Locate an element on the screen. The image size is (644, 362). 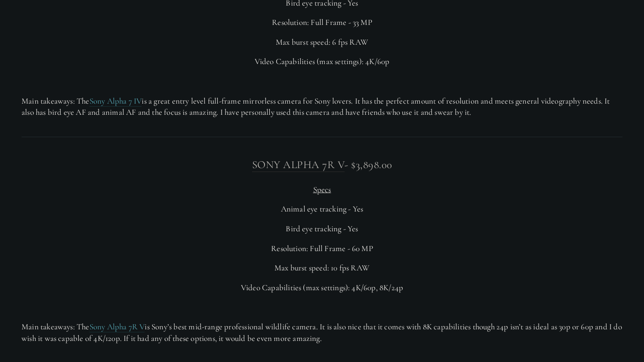
p: Max burst speed: 6 fps RAW is located at coordinates (322, 42).